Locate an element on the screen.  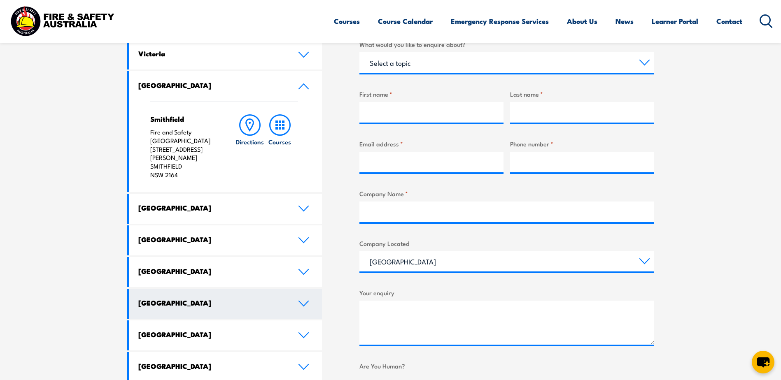
a: About Us is located at coordinates (582, 21).